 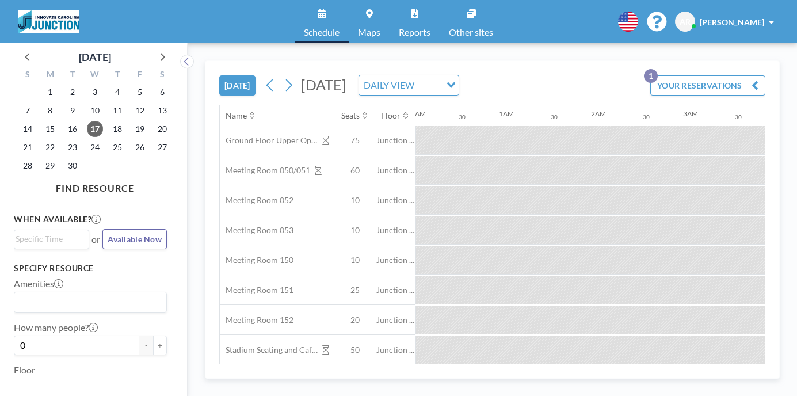 I want to click on span: Monday, September 22, 2025, so click(x=50, y=147).